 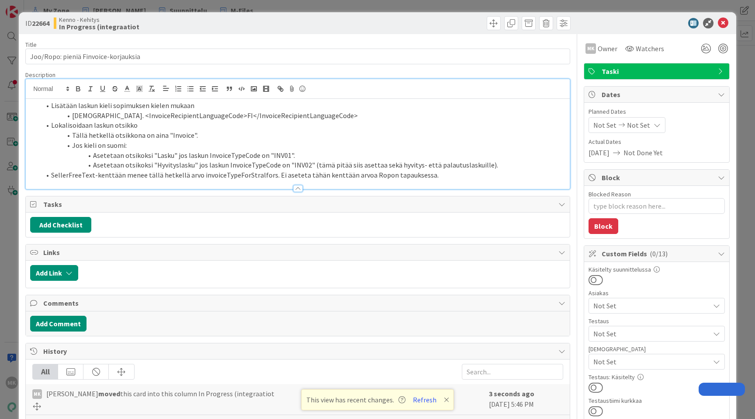 What do you see at coordinates (608, 49) in the screenshot?
I see `span: Owner` at bounding box center [608, 49].